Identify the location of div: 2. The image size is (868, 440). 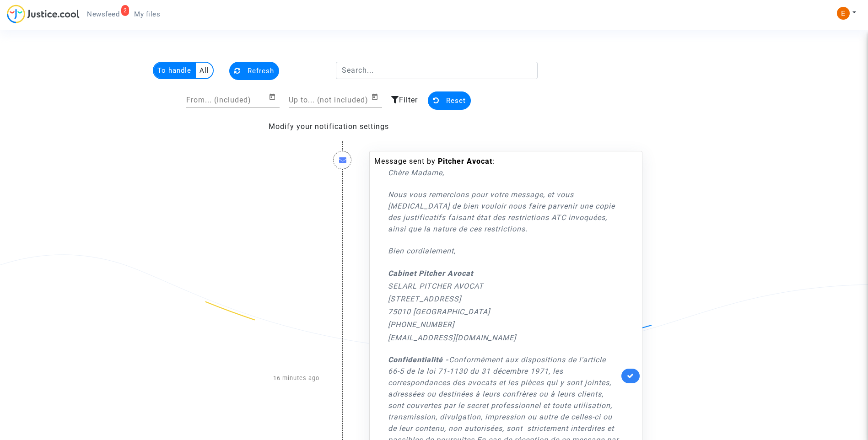
(125, 11).